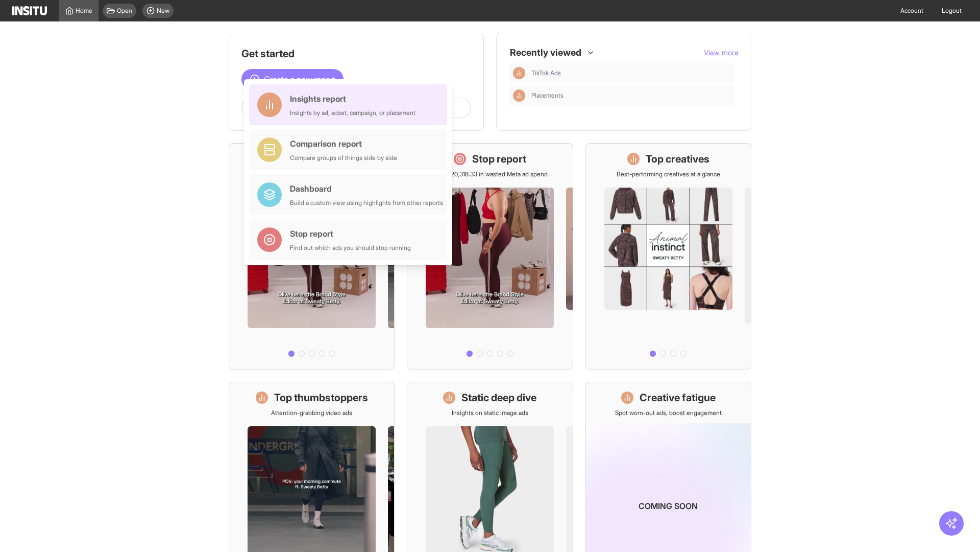  I want to click on div: Insights by ad, adset, campaign, or placement, so click(353, 113).